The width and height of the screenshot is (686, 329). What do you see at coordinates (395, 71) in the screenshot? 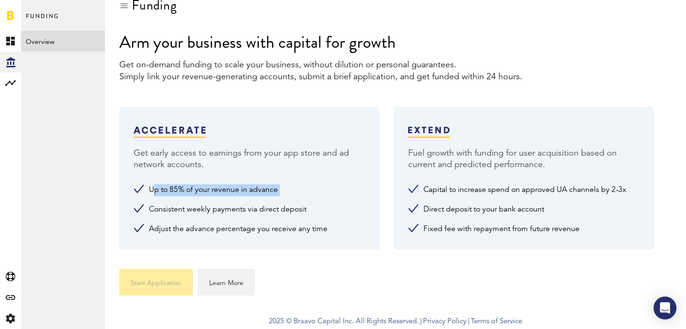
I see `div: Get on-demand funding to scale your business, without dilution or personal guarantees. Simply lin...` at bounding box center [395, 71].